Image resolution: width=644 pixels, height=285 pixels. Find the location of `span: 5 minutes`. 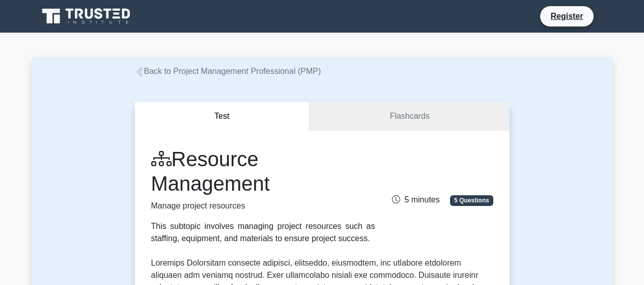

span: 5 minutes is located at coordinates (415, 200).